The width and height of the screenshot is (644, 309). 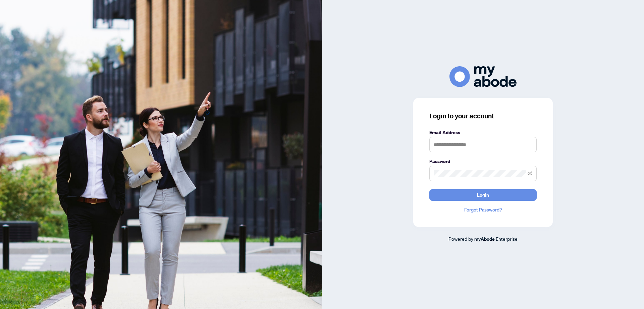 What do you see at coordinates (507, 238) in the screenshot?
I see `span: Enterprise` at bounding box center [507, 238].